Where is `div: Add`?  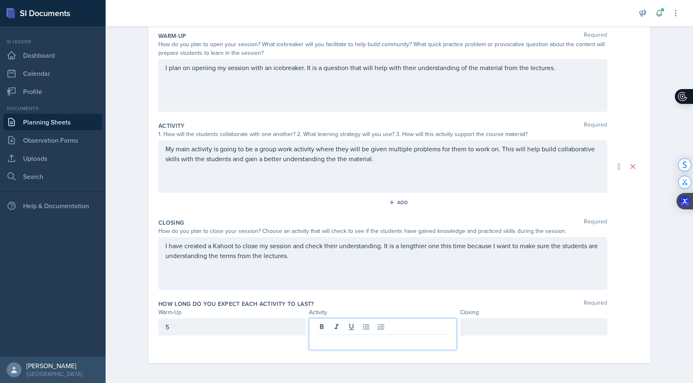 div: Add is located at coordinates (399, 203).